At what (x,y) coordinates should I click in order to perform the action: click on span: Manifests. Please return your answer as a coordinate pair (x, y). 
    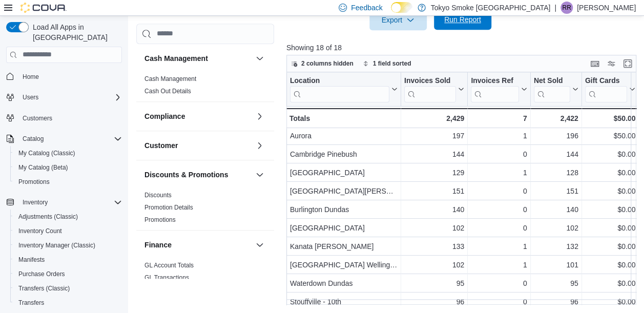
    Looking at the image, I should click on (68, 259).